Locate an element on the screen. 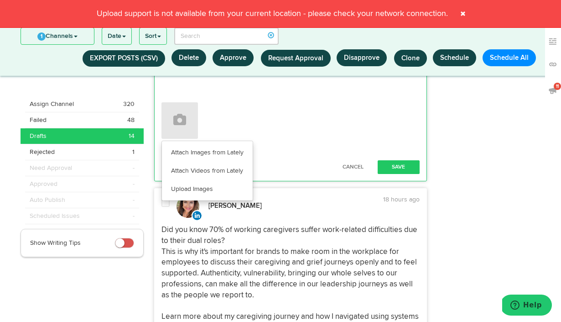 The height and width of the screenshot is (322, 561). span: Drafts is located at coordinates (38, 136).